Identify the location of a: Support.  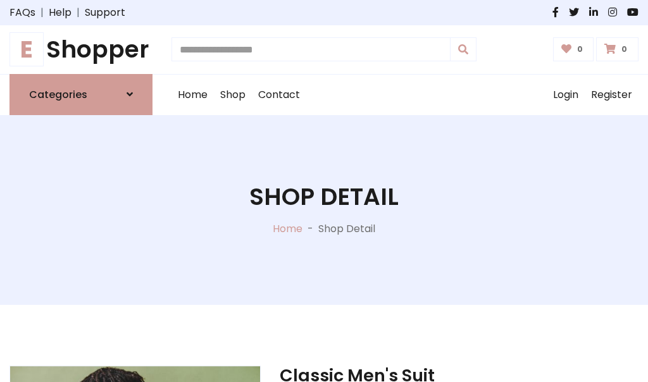
(105, 13).